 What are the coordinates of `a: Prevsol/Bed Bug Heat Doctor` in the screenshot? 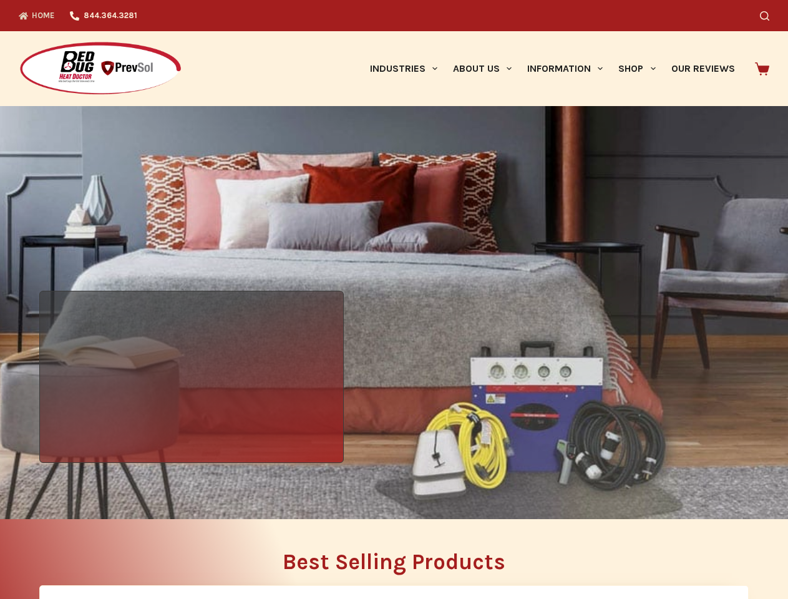 It's located at (100, 69).